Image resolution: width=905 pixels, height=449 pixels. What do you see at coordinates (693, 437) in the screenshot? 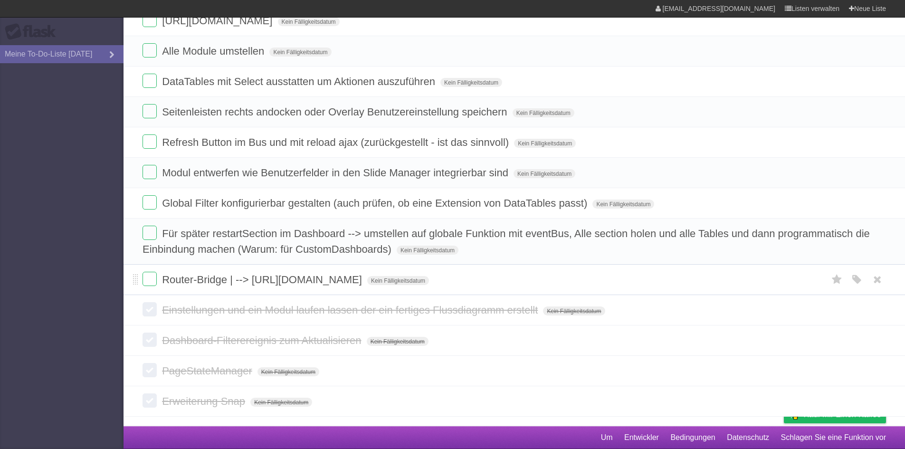
I see `font: Bedingungen` at bounding box center [693, 437].